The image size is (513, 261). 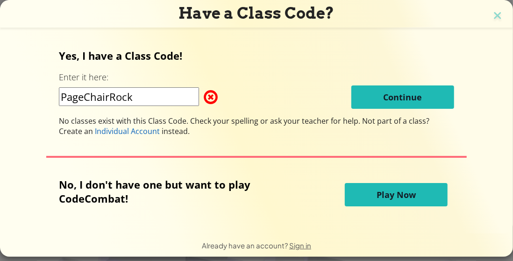 What do you see at coordinates (84, 77) in the screenshot?
I see `label: Enter it here:` at bounding box center [84, 77].